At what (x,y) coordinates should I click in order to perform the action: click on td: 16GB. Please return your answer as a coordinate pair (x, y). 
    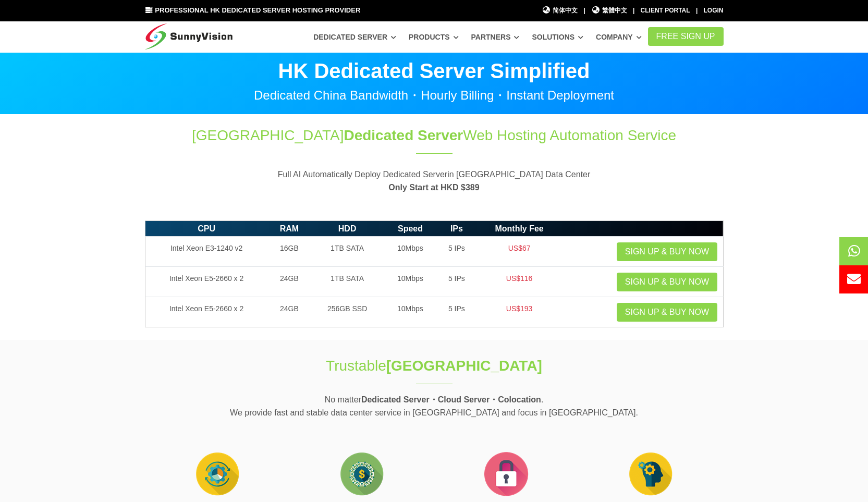
    Looking at the image, I should click on (289, 252).